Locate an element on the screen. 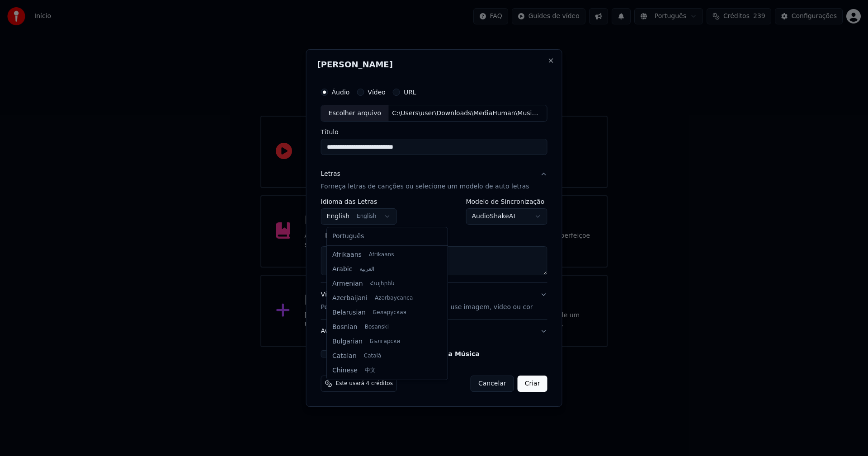  span: Bosanski is located at coordinates (376, 328).